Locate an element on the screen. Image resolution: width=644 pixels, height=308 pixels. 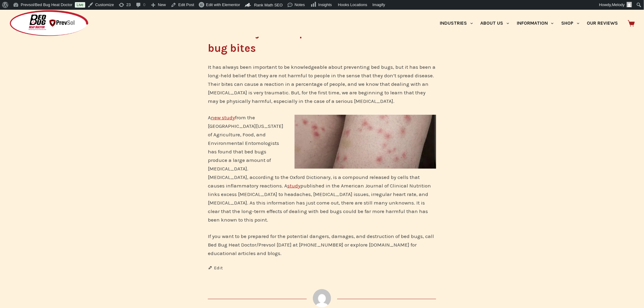
span: Edit with Elementor is located at coordinates (223, 4).